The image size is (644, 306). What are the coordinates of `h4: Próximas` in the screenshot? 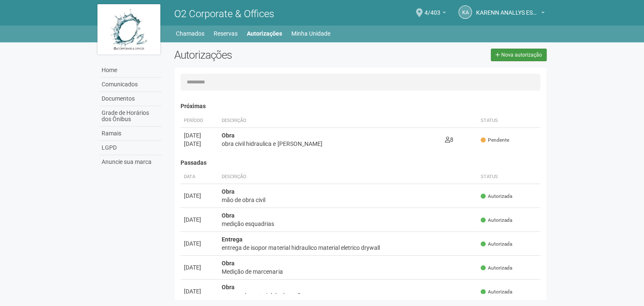 It's located at (360, 106).